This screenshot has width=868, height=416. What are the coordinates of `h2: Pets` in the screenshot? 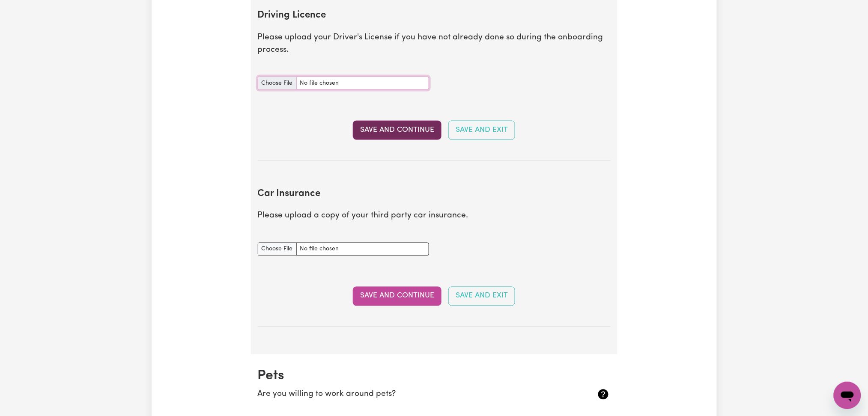 It's located at (434, 376).